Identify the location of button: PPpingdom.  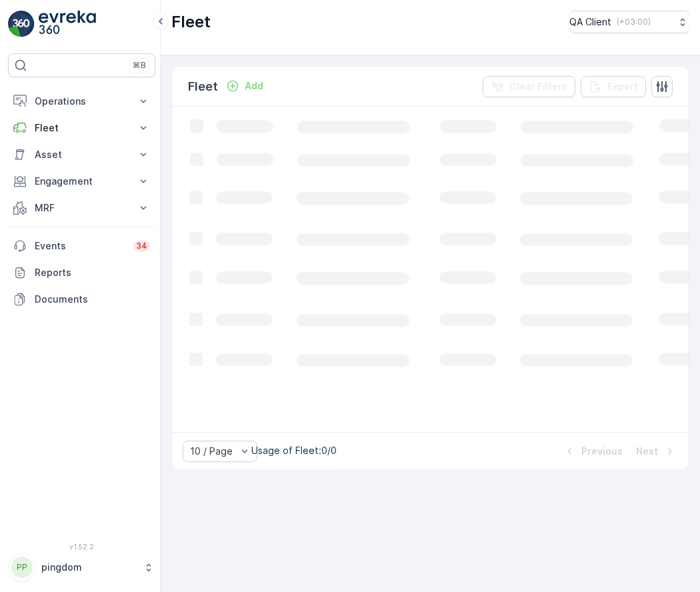
(81, 567).